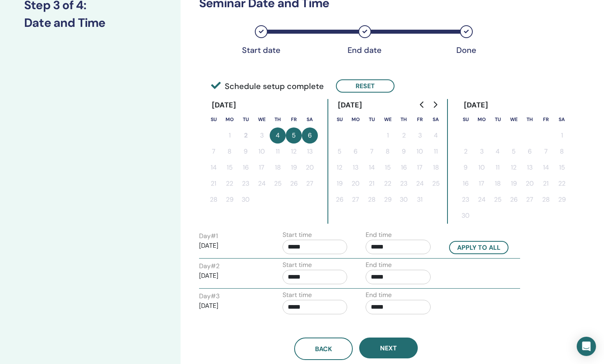 Image resolution: width=604 pixels, height=364 pixels. Describe the element at coordinates (365, 50) in the screenshot. I see `div: End date` at that location.